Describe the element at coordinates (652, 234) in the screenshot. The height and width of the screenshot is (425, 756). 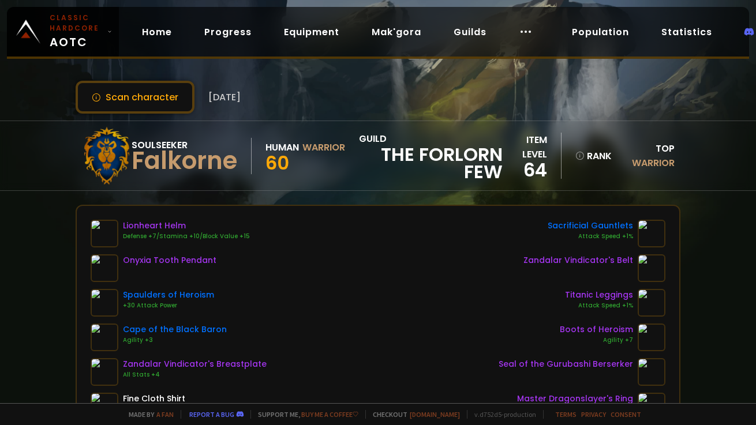
I see `img: item-22714` at that location.